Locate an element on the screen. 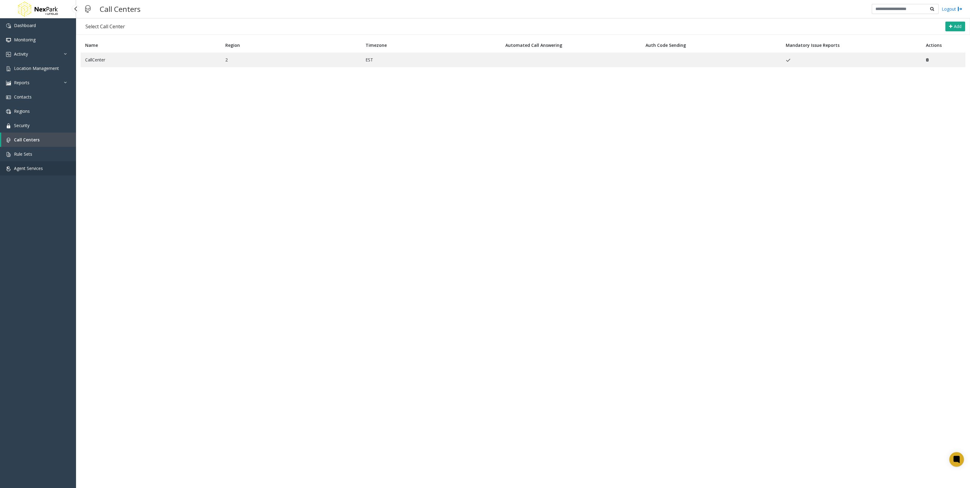 The image size is (970, 488). th: Actions is located at coordinates (943, 45).